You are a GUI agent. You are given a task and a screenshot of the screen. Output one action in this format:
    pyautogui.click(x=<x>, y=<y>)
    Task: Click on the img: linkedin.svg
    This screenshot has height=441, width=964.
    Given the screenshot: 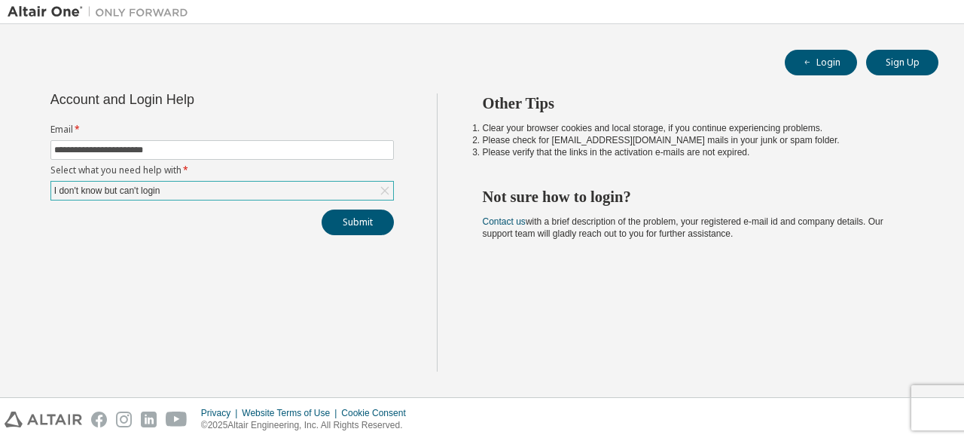 What is the action you would take?
    pyautogui.click(x=148, y=419)
    